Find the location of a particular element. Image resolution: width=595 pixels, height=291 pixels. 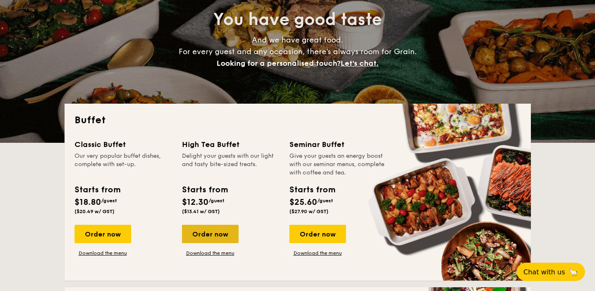

span: $18.80 is located at coordinates (88, 202).